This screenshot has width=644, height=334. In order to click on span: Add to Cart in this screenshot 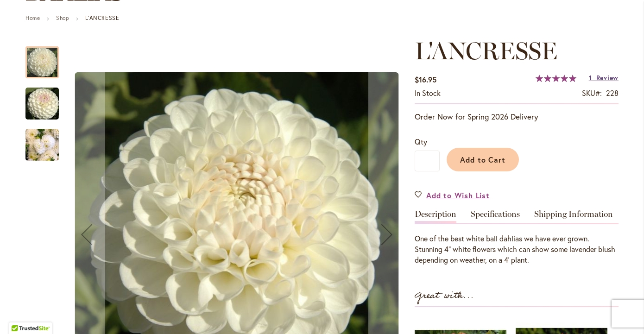, I will do `click(483, 159)`.